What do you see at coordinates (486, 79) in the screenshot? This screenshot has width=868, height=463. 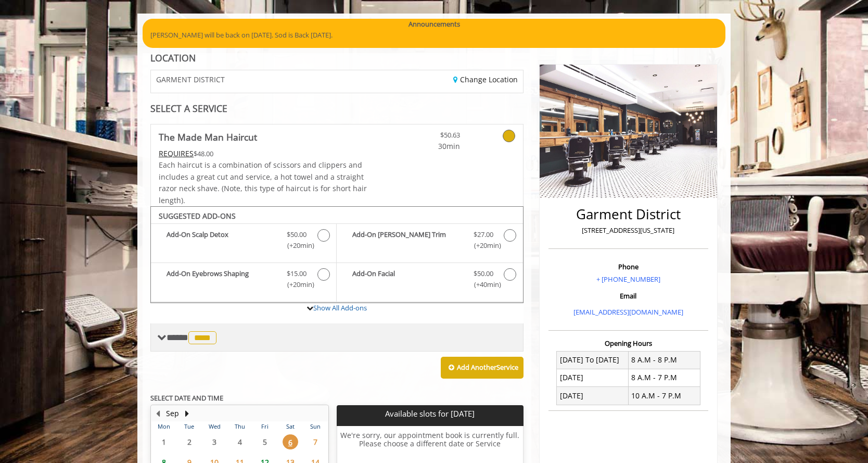 I see `a: Change Location` at bounding box center [486, 79].